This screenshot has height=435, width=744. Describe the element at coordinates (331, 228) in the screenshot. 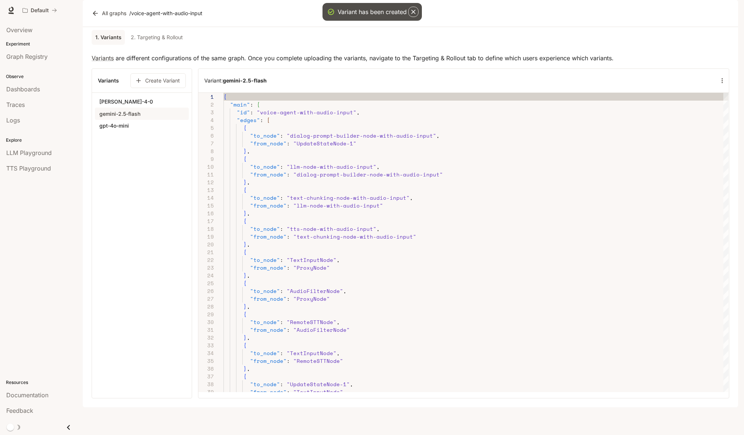

I see `span: "tts-node-with-audio-input"` at that location.